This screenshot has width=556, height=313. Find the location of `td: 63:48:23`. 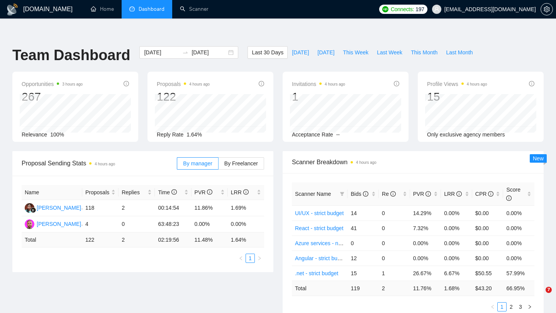

td: 63:48:23 is located at coordinates (173, 225).